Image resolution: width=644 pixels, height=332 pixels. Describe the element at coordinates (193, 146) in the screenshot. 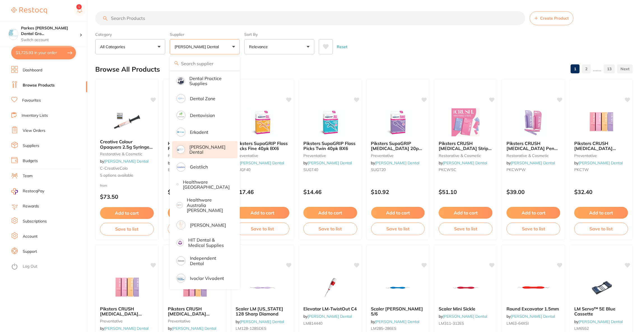

I see `span: HydroPik® Ultra Water Flosser` at that location.